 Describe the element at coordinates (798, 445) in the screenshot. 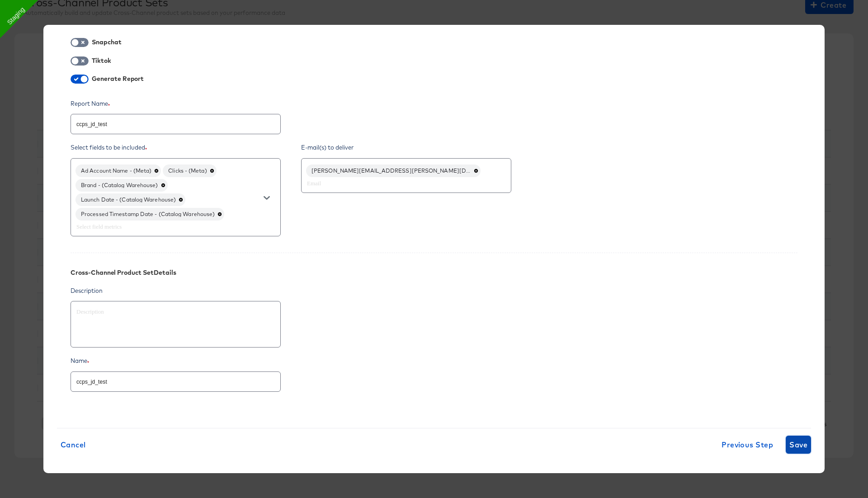

I see `span: Save` at that location.